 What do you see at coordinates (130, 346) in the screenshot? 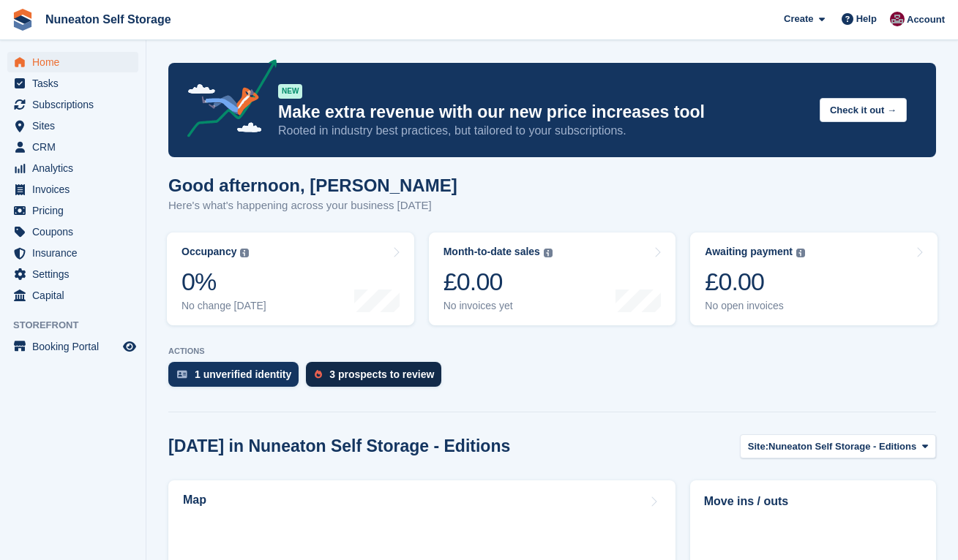
I see `a: Preview store` at bounding box center [130, 346].